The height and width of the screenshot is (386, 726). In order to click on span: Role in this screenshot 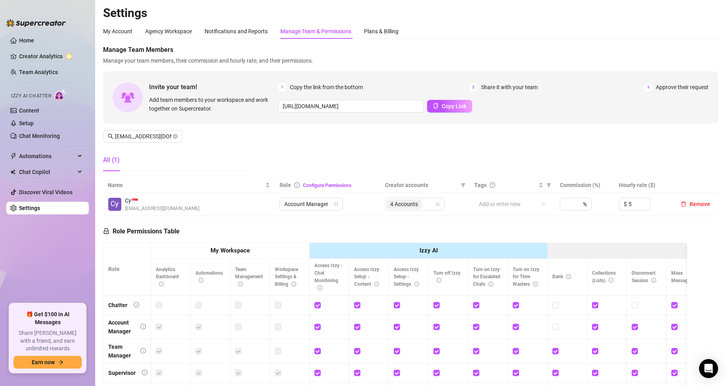, I will do `click(285, 185)`.